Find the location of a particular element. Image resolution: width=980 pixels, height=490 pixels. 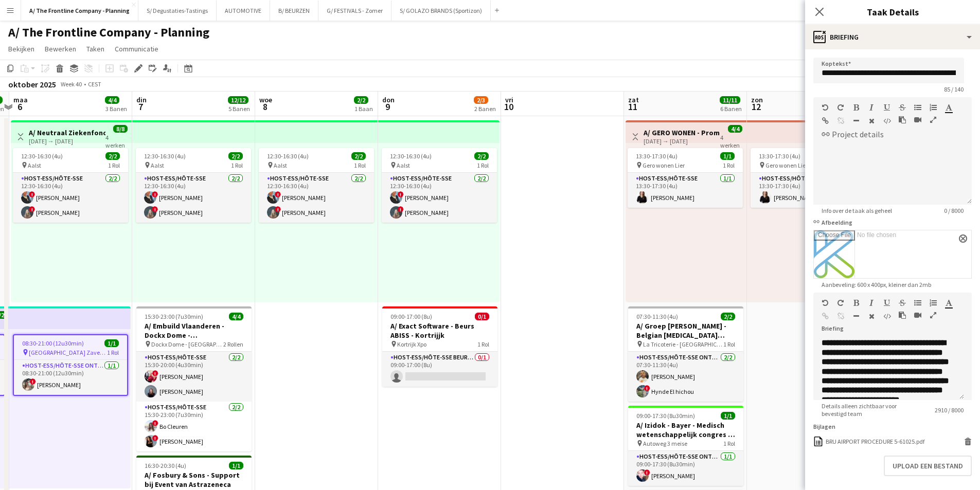

span: 1/1 is located at coordinates (727, 156).